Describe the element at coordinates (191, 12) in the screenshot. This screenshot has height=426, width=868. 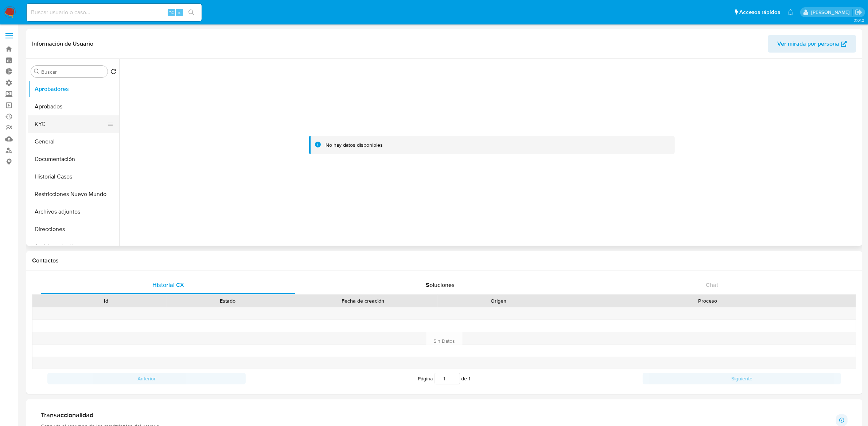
I see `button: search-icon` at that location.